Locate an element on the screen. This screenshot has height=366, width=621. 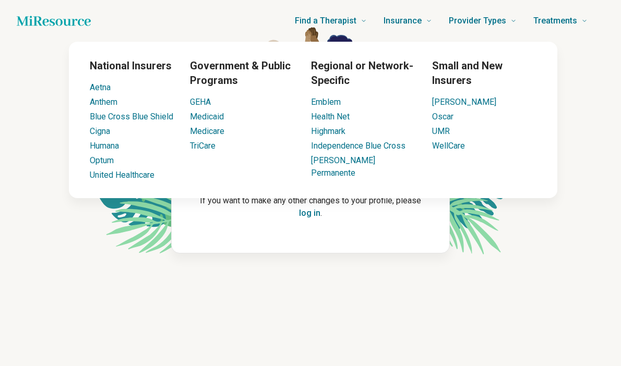
h3: Regional or Network-Specific is located at coordinates (363, 73).